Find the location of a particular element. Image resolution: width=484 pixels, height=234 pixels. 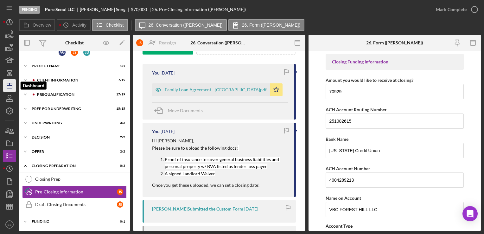

time: 2025-09-26 17:30 is located at coordinates (167, 131).